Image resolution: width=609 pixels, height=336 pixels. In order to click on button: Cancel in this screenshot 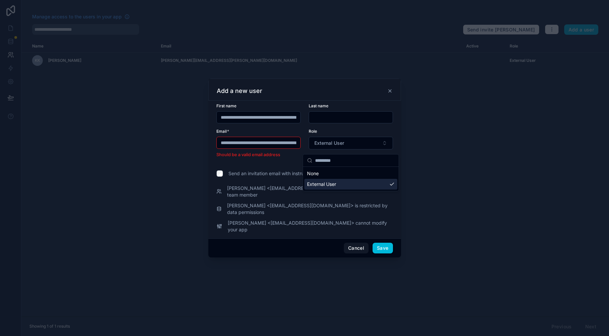, I will do `click(356, 248)`.